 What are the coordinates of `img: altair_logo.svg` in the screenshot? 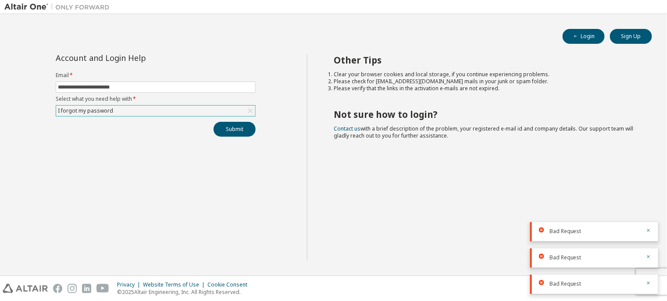 It's located at (25, 289).